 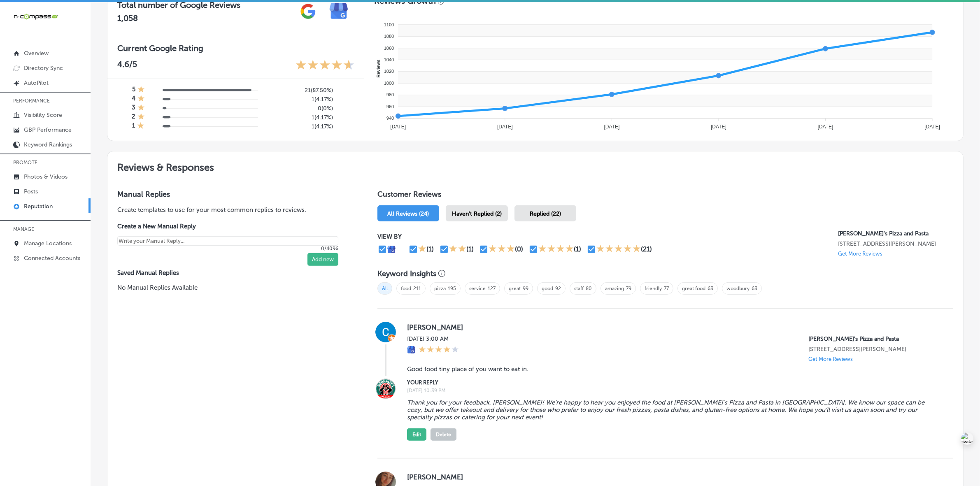 I want to click on p: Visibility Score, so click(x=43, y=115).